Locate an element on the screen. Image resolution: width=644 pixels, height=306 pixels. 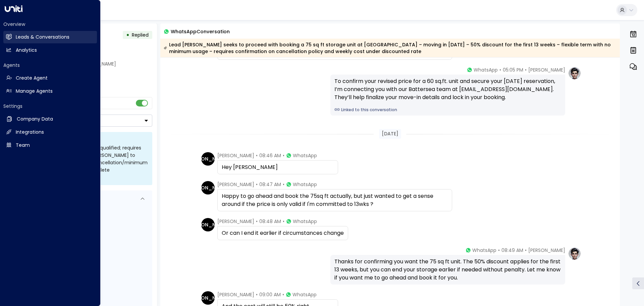
span: 08:48 AM is located at coordinates (270, 221).